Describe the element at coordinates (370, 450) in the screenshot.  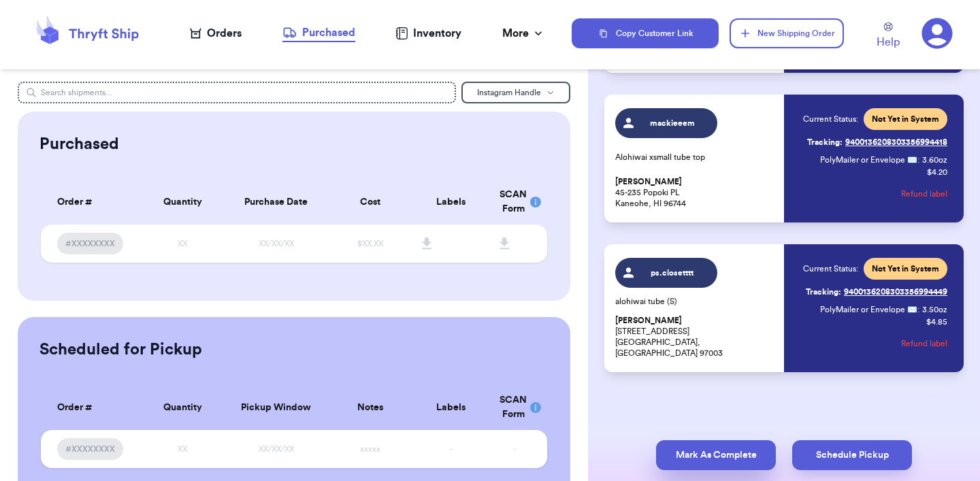
I see `span: xxxxx` at that location.